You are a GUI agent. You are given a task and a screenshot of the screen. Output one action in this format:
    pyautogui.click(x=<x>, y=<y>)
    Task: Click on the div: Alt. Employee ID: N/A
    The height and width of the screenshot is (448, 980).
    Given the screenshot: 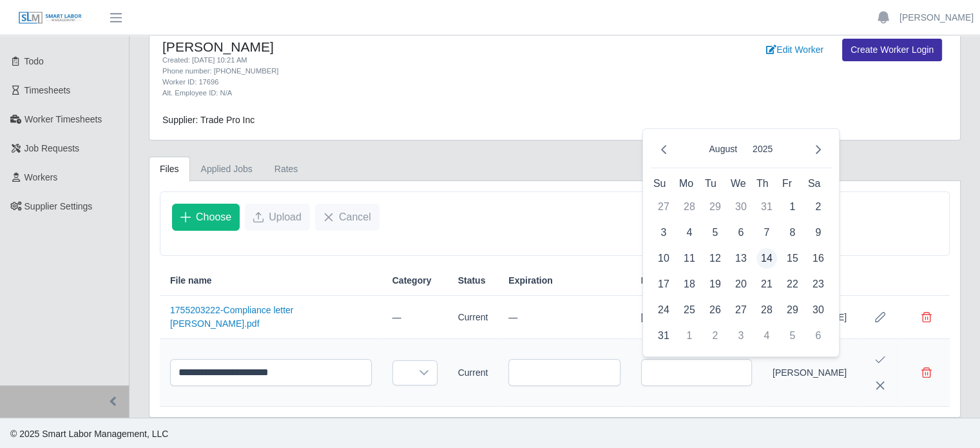 What is the action you would take?
    pyautogui.click(x=388, y=93)
    